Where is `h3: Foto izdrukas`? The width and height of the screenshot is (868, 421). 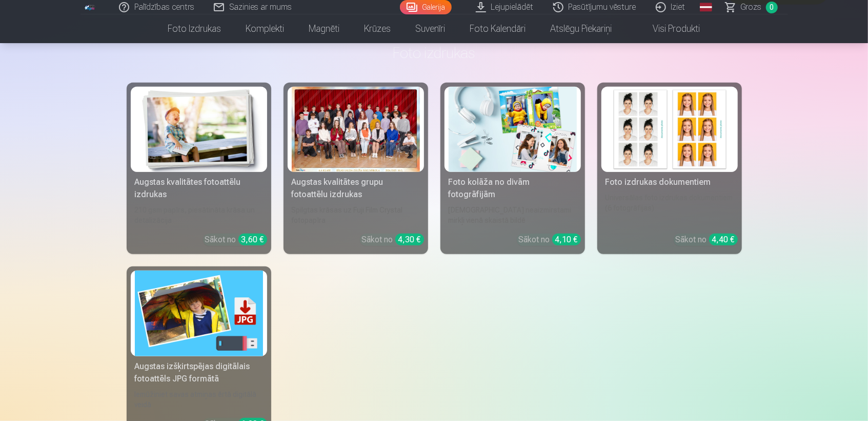 h3: Foto izdrukas is located at coordinates (434, 53).